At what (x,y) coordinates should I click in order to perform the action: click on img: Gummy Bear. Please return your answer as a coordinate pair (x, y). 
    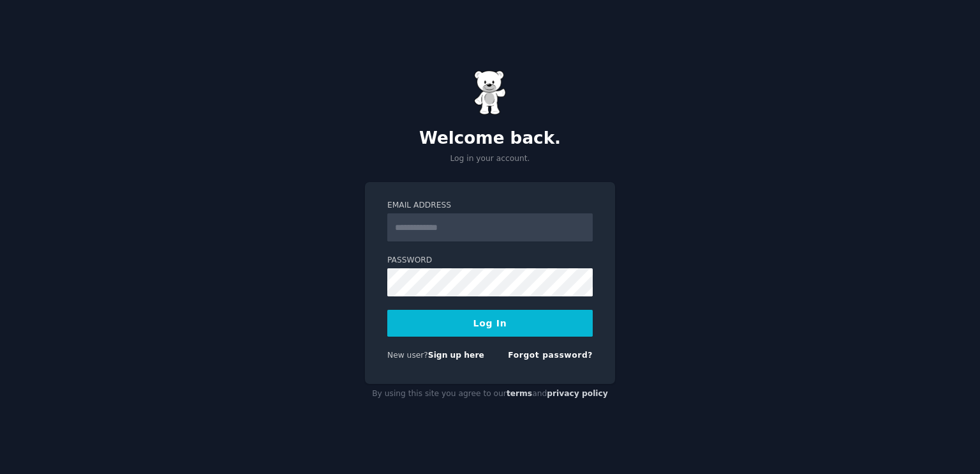
    Looking at the image, I should click on (490, 93).